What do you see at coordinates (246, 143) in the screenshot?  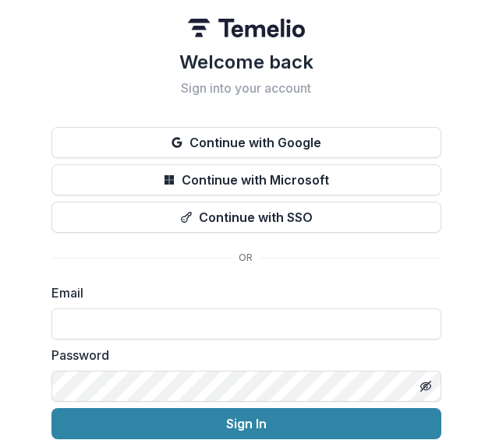 I see `button: Continue with Google` at bounding box center [246, 143].